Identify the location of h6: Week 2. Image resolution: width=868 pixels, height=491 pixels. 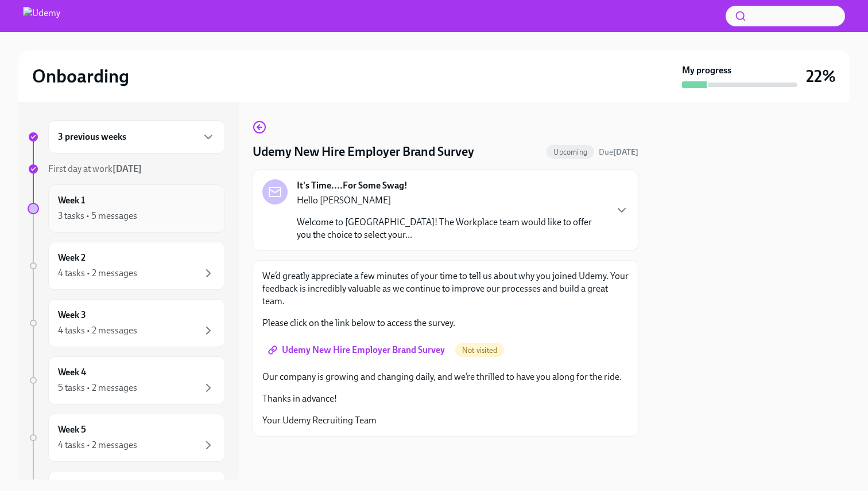
(72, 258).